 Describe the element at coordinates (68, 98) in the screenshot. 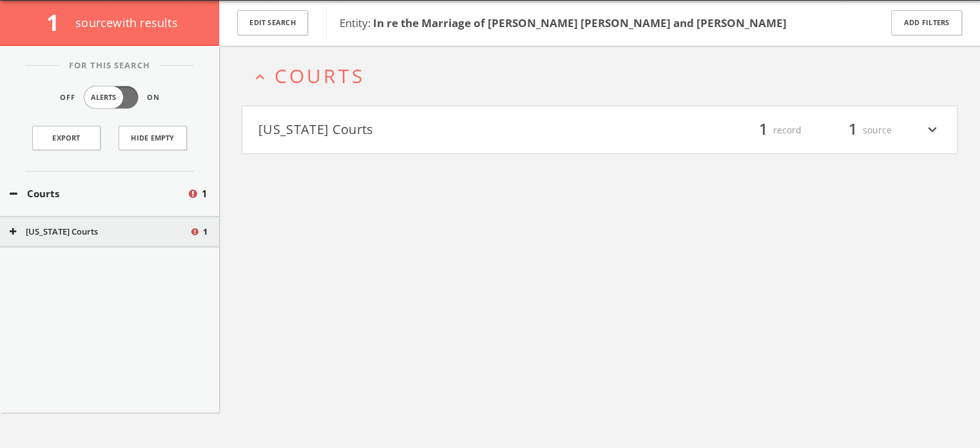

I see `span: Off` at that location.